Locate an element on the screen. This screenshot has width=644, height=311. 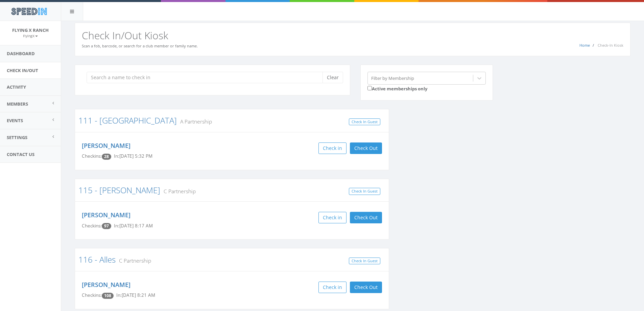
span: Members is located at coordinates (17, 104).